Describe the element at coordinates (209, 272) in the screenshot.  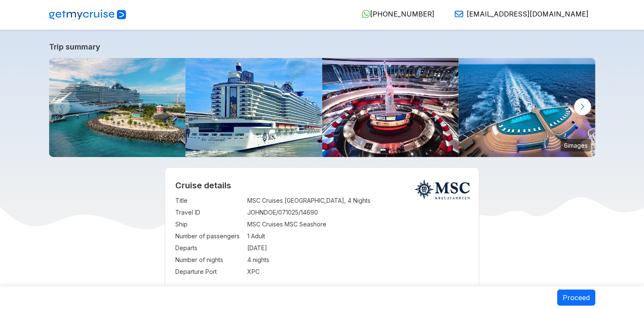
I see `td: Departure Port` at that location.